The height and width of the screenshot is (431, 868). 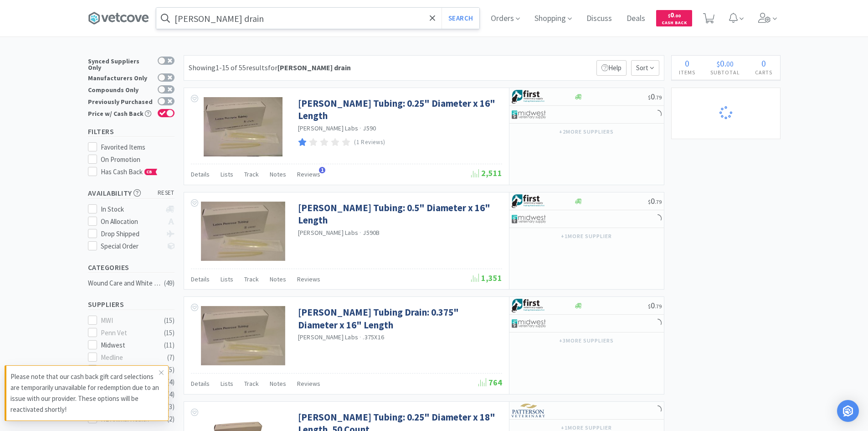 What do you see at coordinates (129, 370) in the screenshot?
I see `div: Vetcove` at bounding box center [129, 370].